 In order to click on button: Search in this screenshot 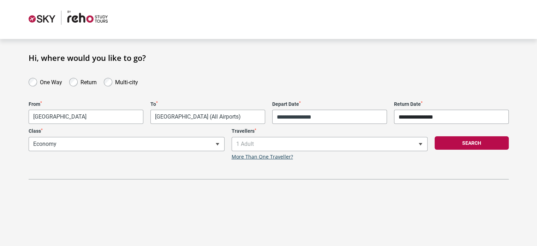, I will do `click(472, 143)`.